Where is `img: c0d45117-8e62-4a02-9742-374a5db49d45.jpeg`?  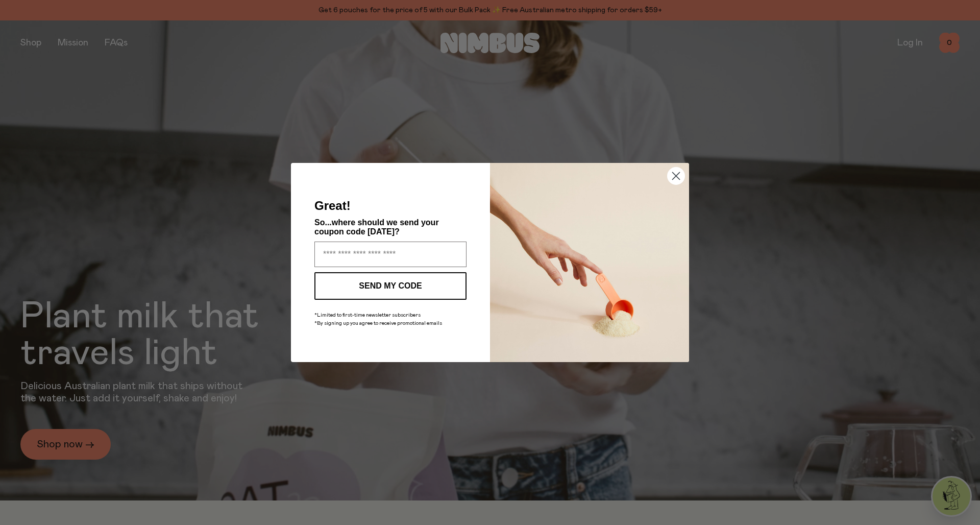
img: c0d45117-8e62-4a02-9742-374a5db49d45.jpeg is located at coordinates (589, 262).